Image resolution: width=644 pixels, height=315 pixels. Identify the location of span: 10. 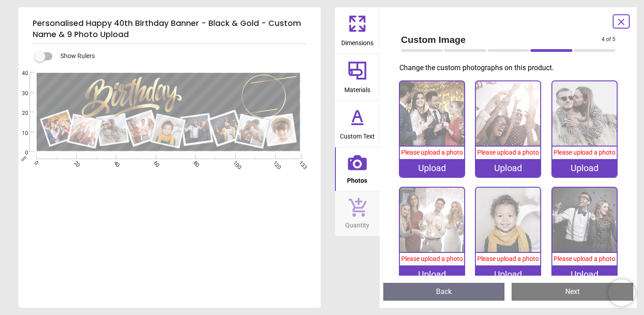
(20, 133).